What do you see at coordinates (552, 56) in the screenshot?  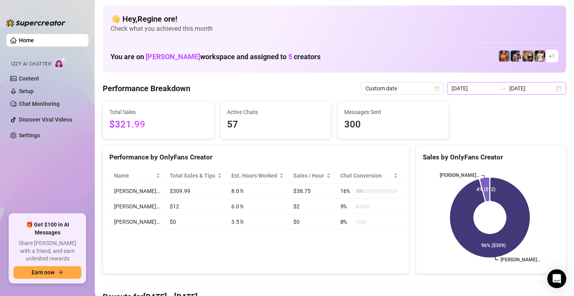 I see `span: + 1` at bounding box center [552, 56].